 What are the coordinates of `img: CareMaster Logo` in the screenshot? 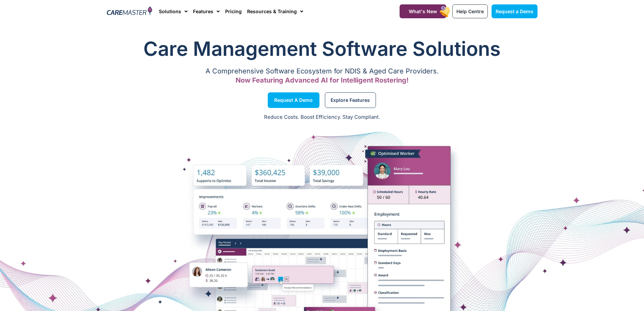 It's located at (129, 11).